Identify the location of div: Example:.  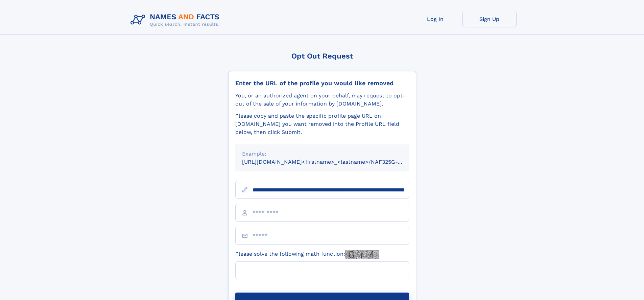
(322, 154).